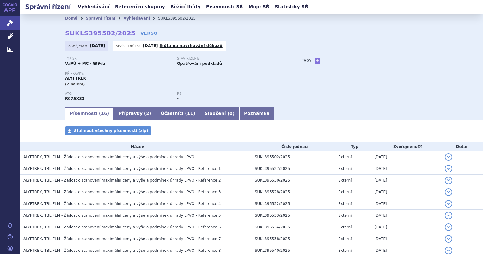 The width and height of the screenshot is (483, 254). Describe the element at coordinates (75, 84) in the screenshot. I see `span: (2 balení)` at that location.